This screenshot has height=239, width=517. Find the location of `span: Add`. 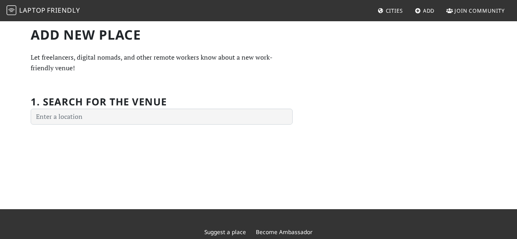

span: Add is located at coordinates (429, 11).